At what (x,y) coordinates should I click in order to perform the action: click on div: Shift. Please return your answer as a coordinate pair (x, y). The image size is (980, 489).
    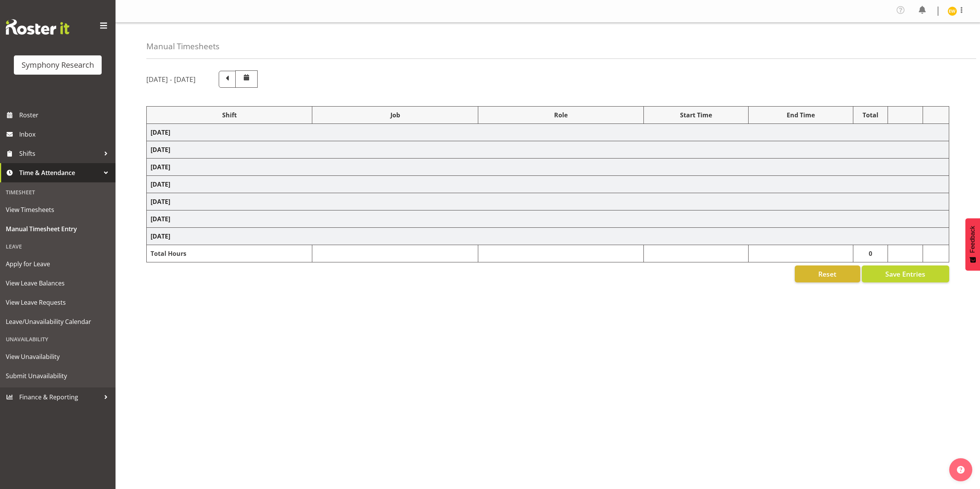
    Looking at the image, I should click on (229, 115).